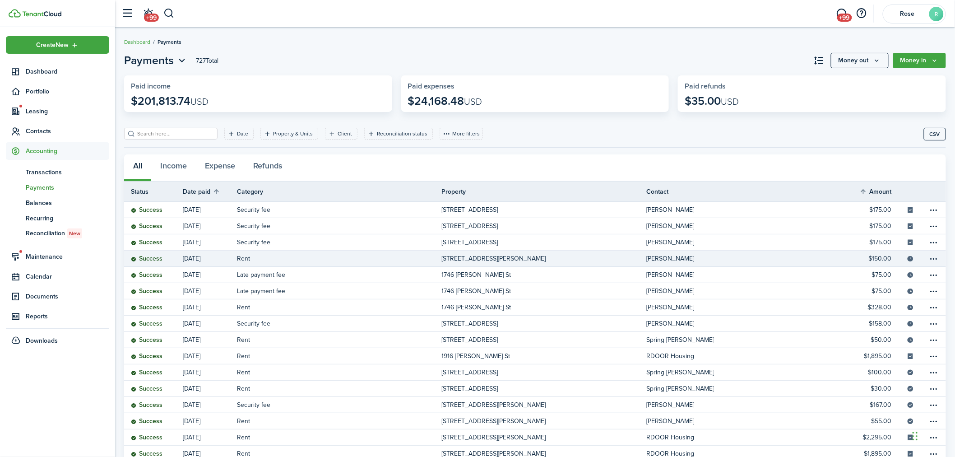 The height and width of the screenshot is (457, 955). I want to click on a: Rent, so click(339, 420).